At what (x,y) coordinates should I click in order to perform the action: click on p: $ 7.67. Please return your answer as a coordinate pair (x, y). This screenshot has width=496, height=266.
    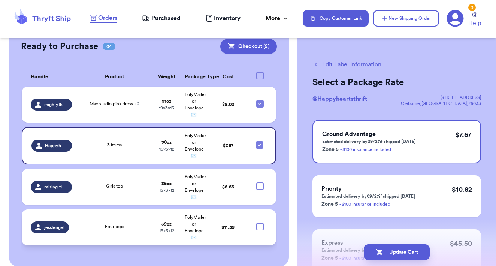
    Looking at the image, I should click on (463, 135).